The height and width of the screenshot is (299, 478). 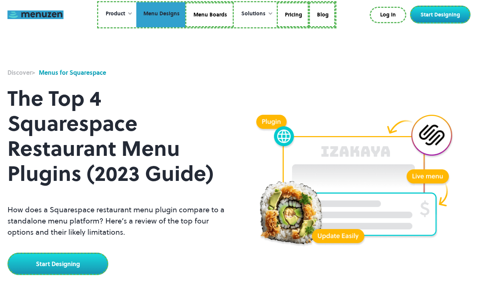 What do you see at coordinates (359, 176) in the screenshot?
I see `img: Squarespace Restaurant Menu Plugins` at bounding box center [359, 176].